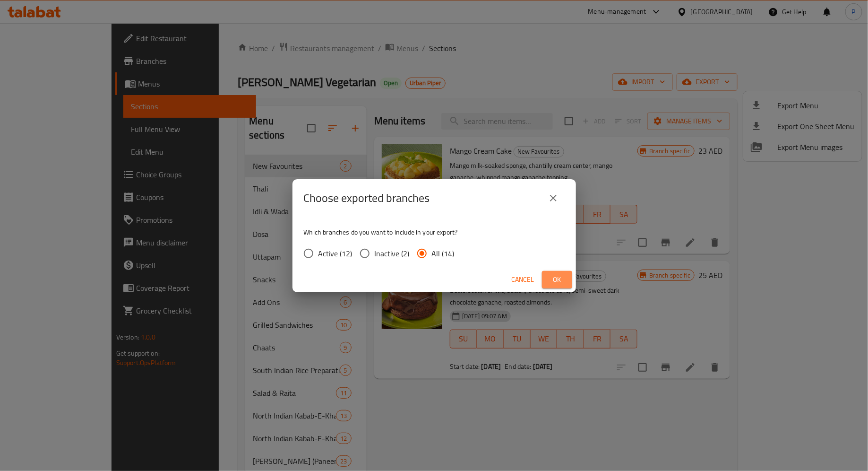 The width and height of the screenshot is (868, 471). What do you see at coordinates (336, 253) in the screenshot?
I see `span: Active (12)` at bounding box center [336, 253].